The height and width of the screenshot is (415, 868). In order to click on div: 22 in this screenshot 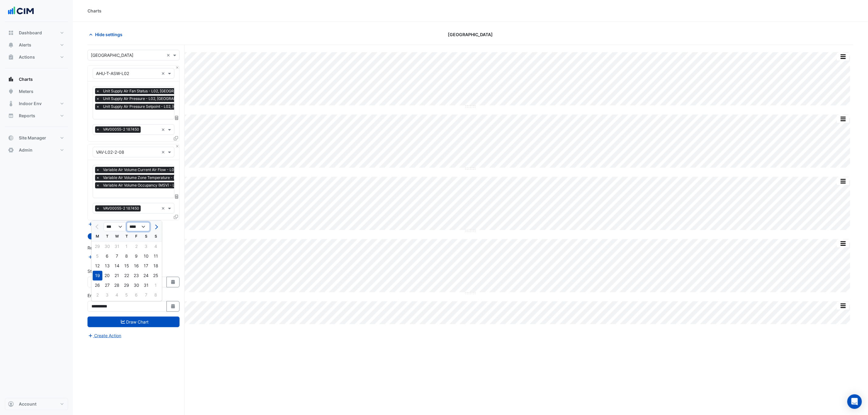, I will do `click(127, 276)`.